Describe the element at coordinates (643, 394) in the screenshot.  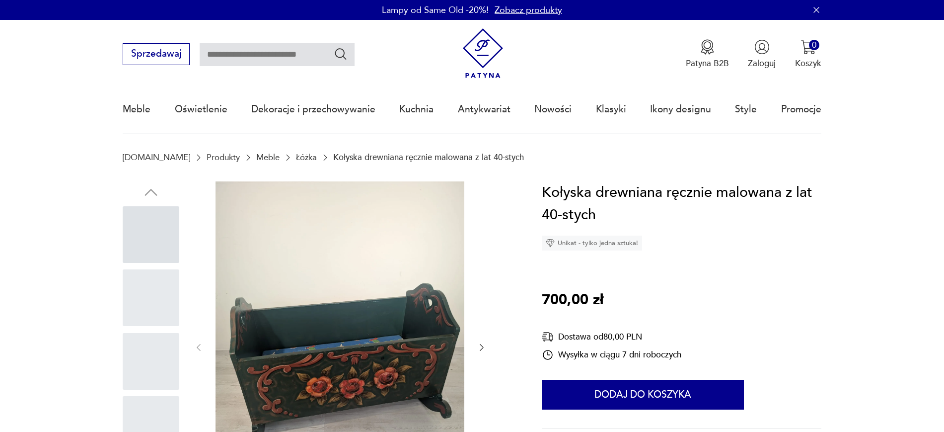
I see `button: Dodaj do koszyka` at that location.